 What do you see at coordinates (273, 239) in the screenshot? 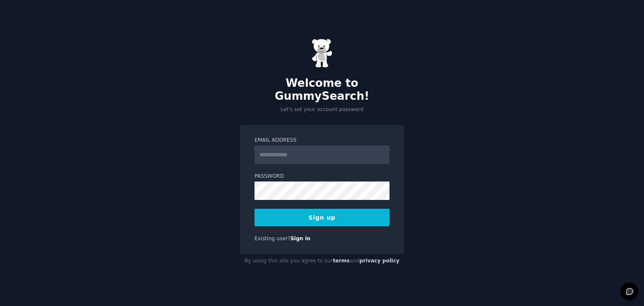
I see `span: Existing user?` at bounding box center [273, 239].